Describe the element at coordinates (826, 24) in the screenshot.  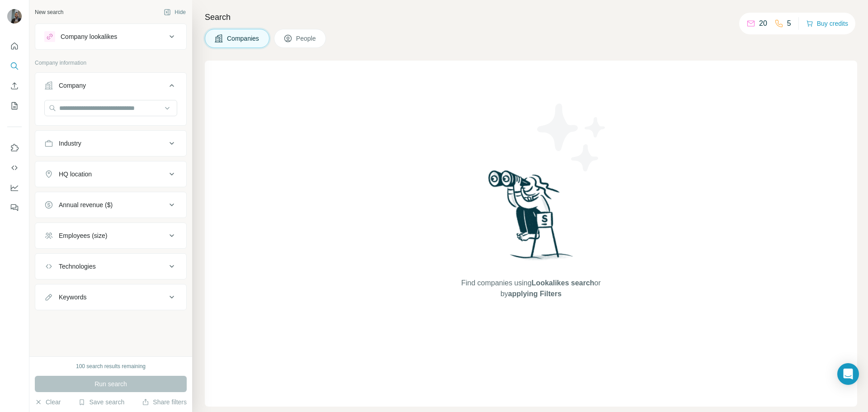
I see `button: Buy credits` at that location.